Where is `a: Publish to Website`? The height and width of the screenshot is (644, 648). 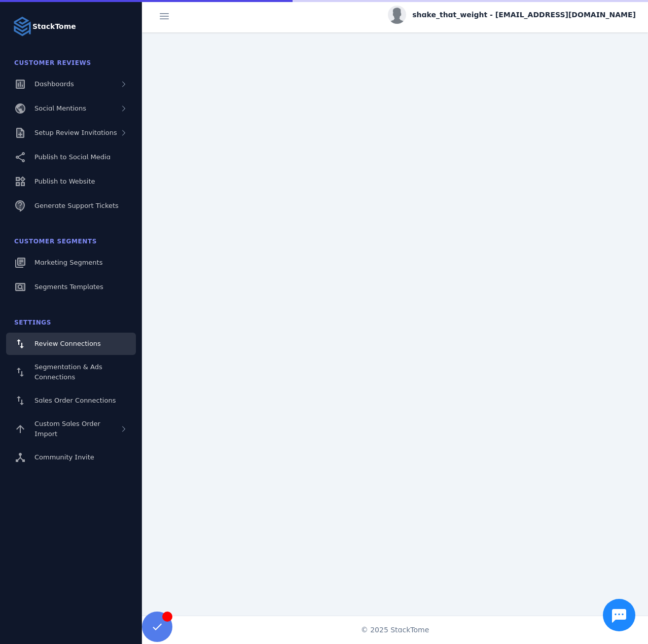 a: Publish to Website is located at coordinates (71, 182).